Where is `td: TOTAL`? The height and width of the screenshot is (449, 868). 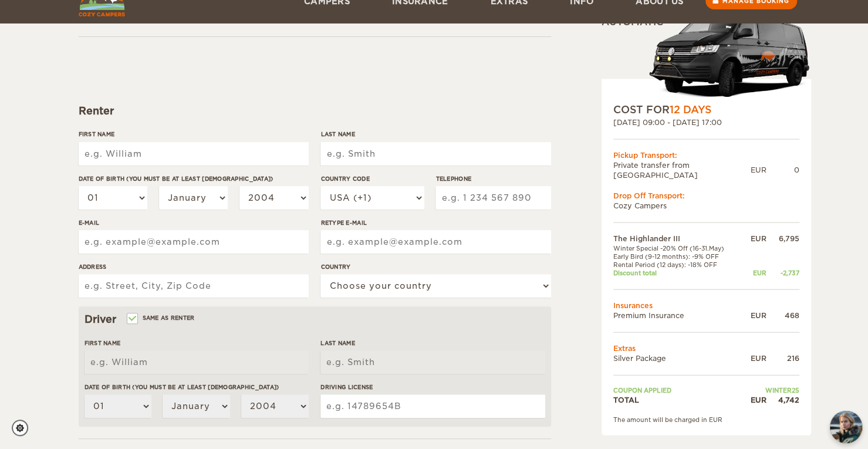
td: TOTAL is located at coordinates (678, 400).